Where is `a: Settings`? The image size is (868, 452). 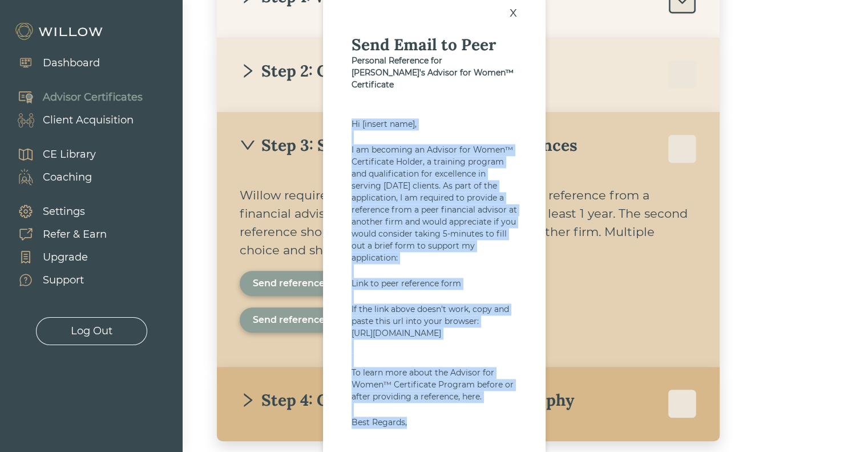 a: Settings is located at coordinates (56, 211).